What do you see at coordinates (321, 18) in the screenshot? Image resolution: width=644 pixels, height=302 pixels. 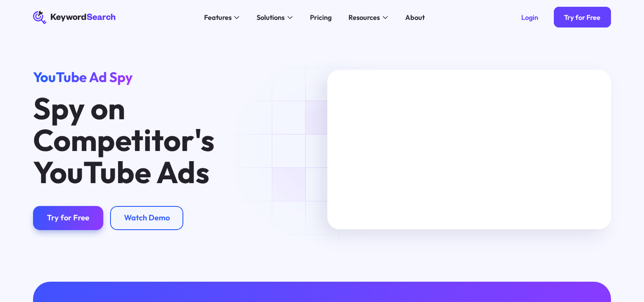 I see `a: Pricing` at bounding box center [321, 18].